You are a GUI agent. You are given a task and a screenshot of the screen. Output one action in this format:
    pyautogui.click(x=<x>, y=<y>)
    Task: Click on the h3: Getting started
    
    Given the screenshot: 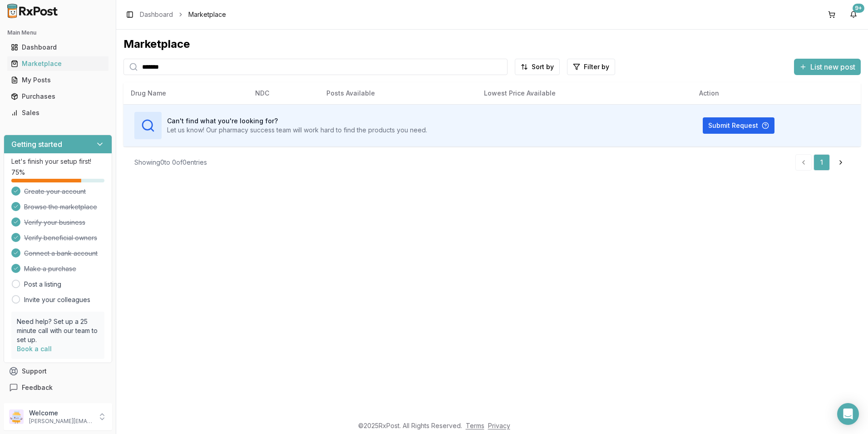 What is the action you would take?
    pyautogui.click(x=37, y=144)
    